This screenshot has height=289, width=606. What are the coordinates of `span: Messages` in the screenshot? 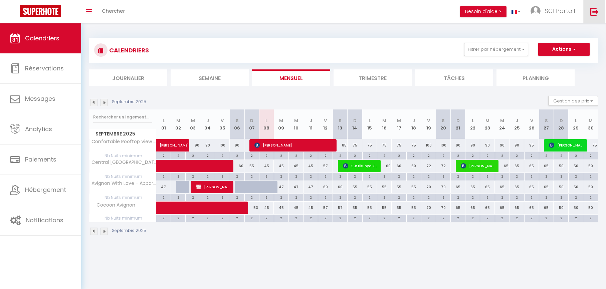 It's located at (40, 99).